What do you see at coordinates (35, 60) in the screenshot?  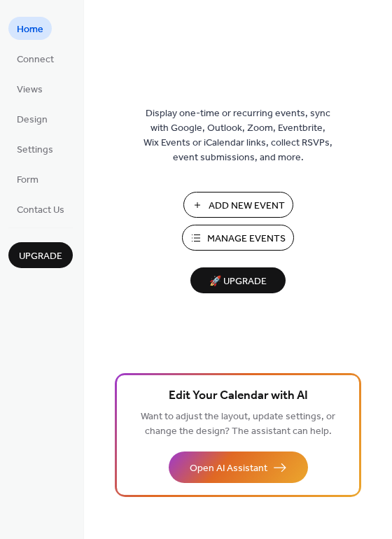 I see `span: Connect` at bounding box center [35, 60].